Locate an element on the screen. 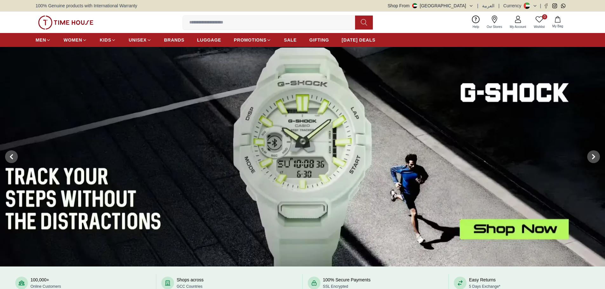 The width and height of the screenshot is (605, 289). button: العربية is located at coordinates (488, 6).